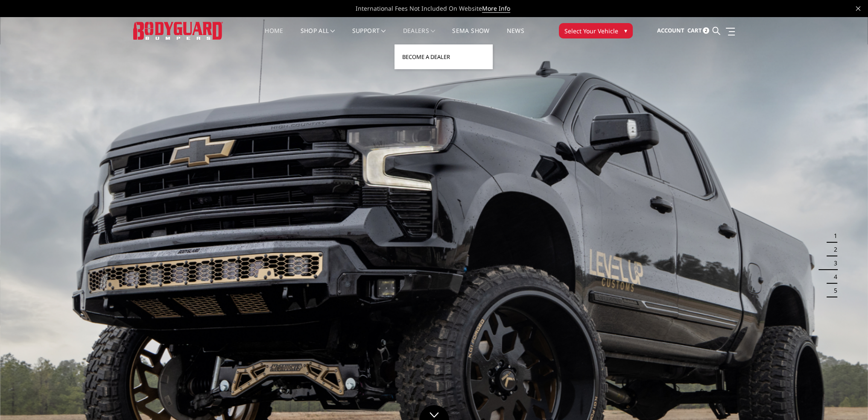  I want to click on img: BODYGUARD BUMPERS, so click(178, 30).